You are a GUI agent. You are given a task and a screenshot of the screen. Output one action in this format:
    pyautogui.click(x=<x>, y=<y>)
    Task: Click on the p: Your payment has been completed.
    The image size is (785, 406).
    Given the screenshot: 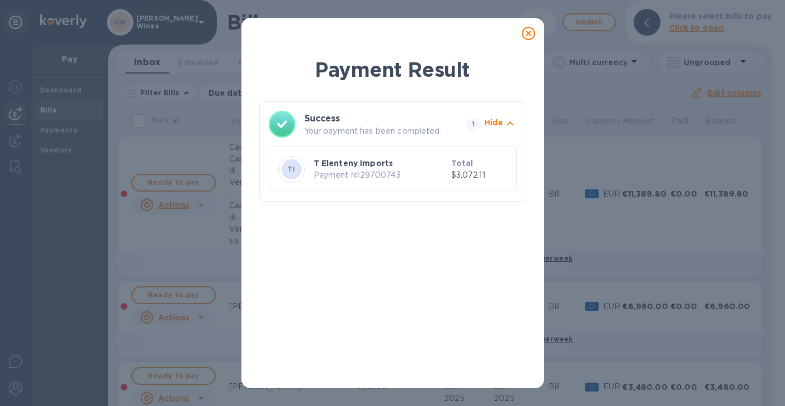 What is the action you would take?
    pyautogui.click(x=383, y=131)
    